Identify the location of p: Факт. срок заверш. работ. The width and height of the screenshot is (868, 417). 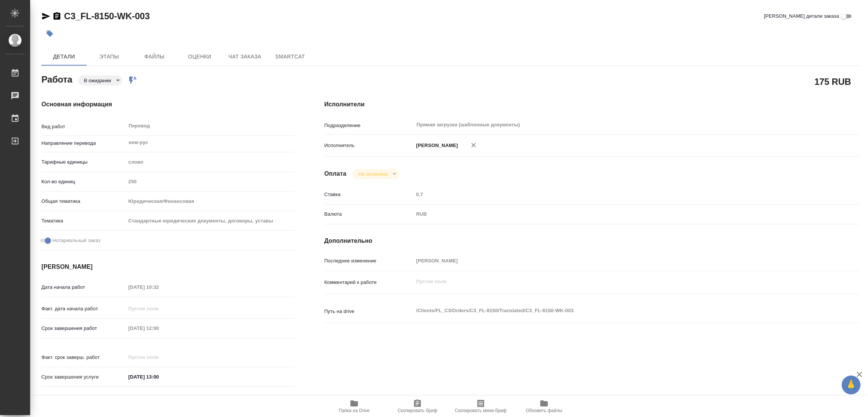
(84, 358).